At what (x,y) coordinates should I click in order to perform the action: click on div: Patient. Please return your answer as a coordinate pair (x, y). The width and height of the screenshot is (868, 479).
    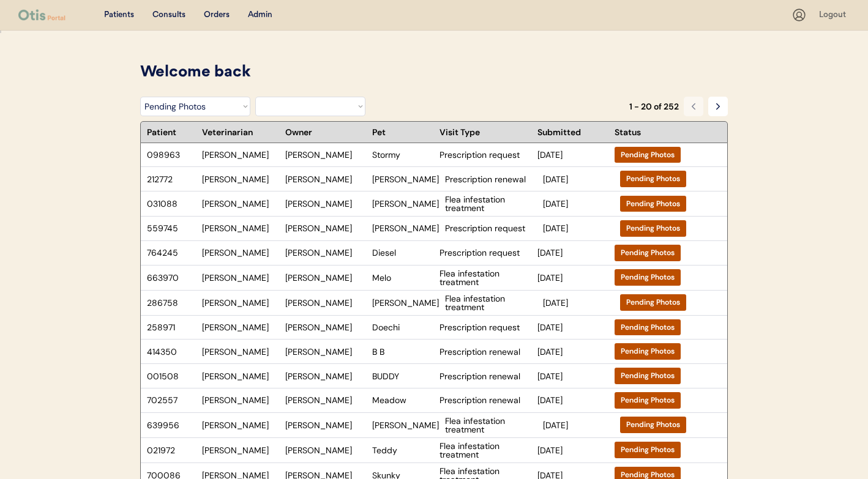
    Looking at the image, I should click on (171, 132).